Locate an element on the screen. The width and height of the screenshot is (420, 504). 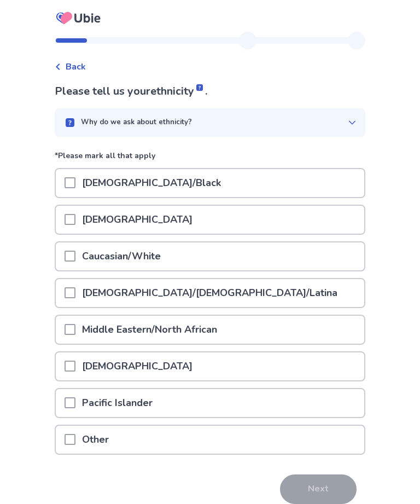
p: Pacific Islander is located at coordinates (117, 403).